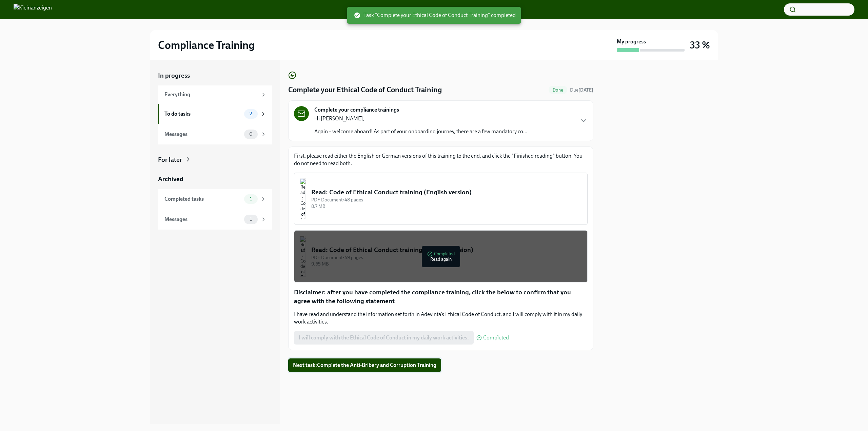 Image resolution: width=868 pixels, height=431 pixels. I want to click on div: 8.7 MB, so click(447, 206).